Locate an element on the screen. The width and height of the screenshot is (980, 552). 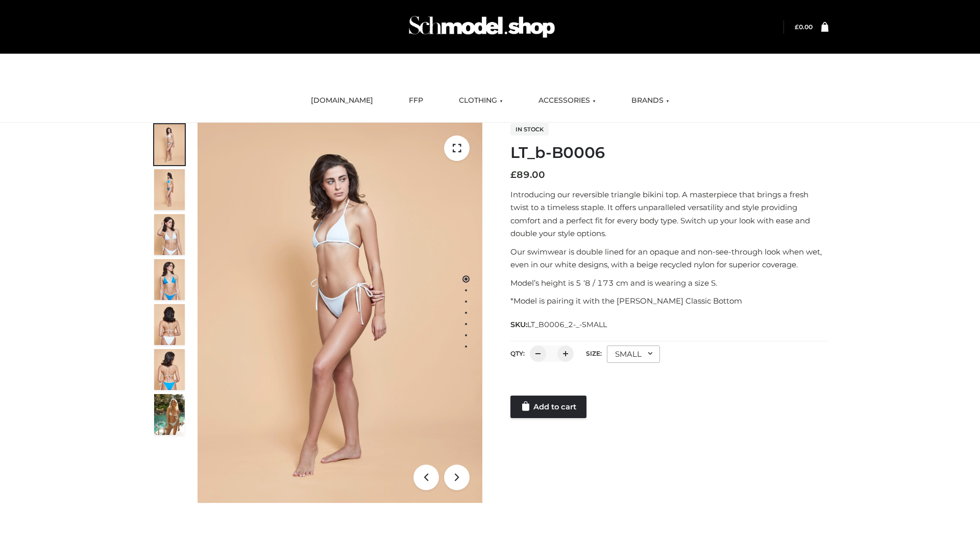
img: ArielClassicBikiniTop_CloudNine_AzureSky_OW114ECO_1 is located at coordinates (340, 313).